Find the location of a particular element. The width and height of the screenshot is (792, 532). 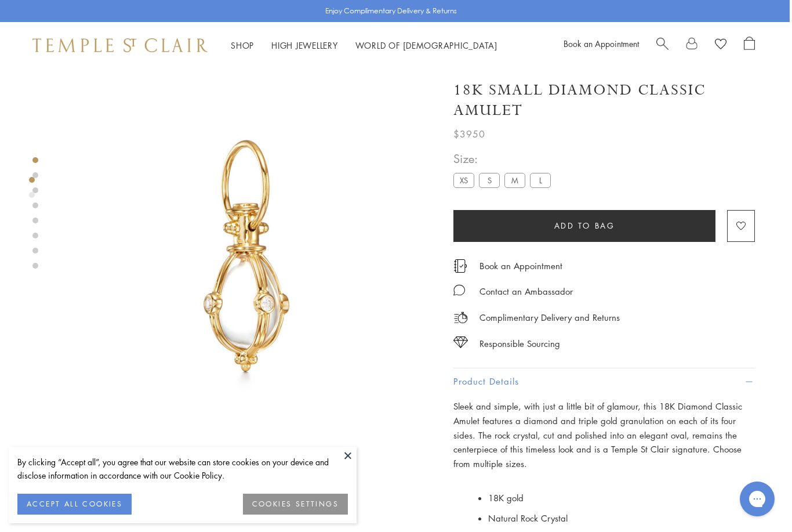

div: Contact an Ambassador is located at coordinates (526, 291).